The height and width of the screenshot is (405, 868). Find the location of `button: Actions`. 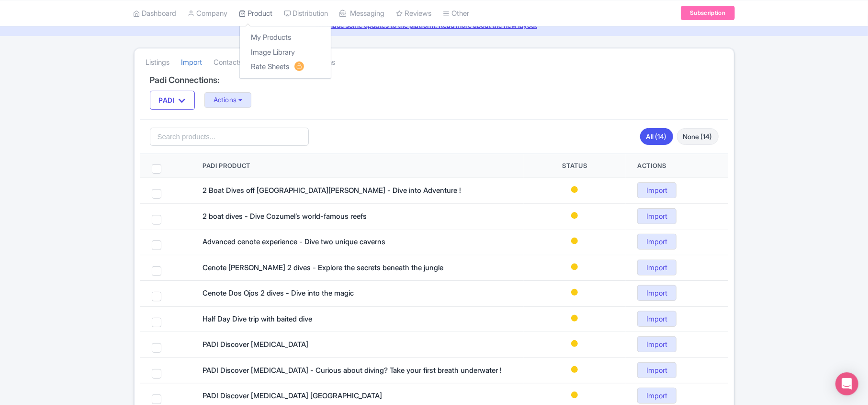

button: Actions is located at coordinates (228, 100).